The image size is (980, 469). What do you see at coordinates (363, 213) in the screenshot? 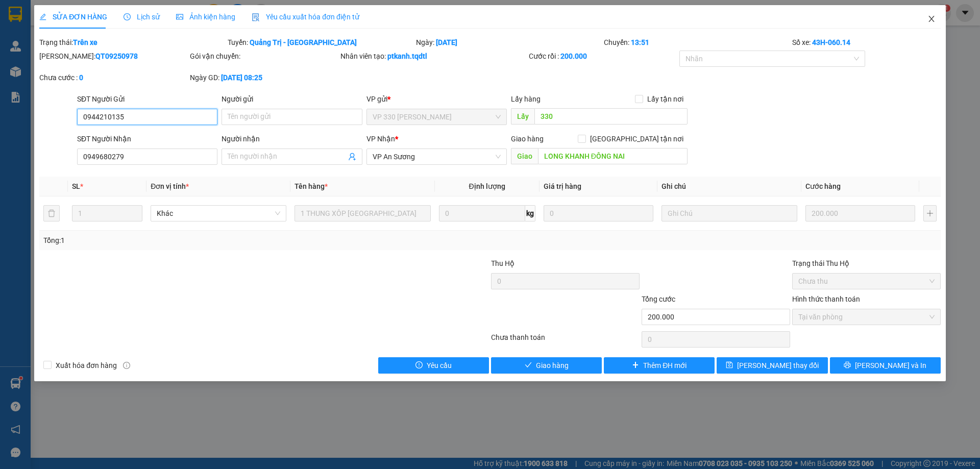
I see `input: VD: Bàn, Ghế` at bounding box center [363, 213].